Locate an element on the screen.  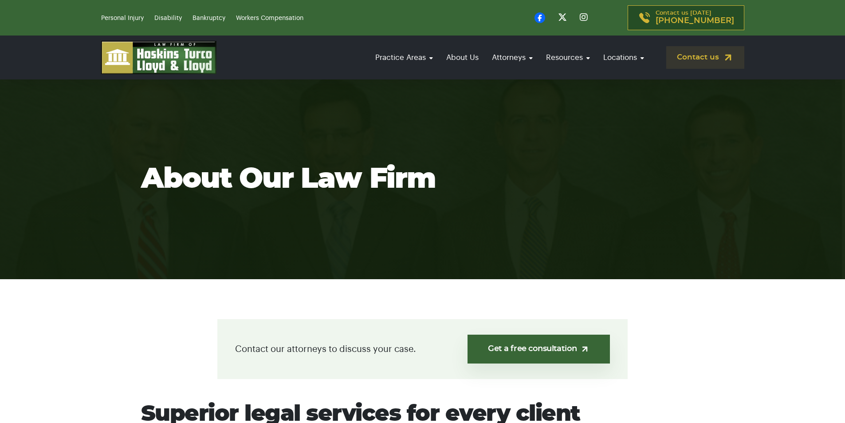
a: Disability is located at coordinates (168, 18).